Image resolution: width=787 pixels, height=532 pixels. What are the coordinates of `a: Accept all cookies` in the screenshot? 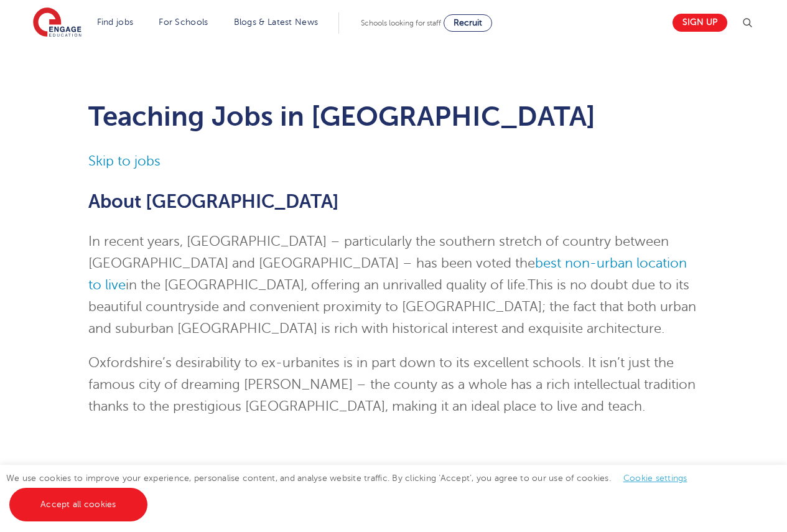 It's located at (78, 504).